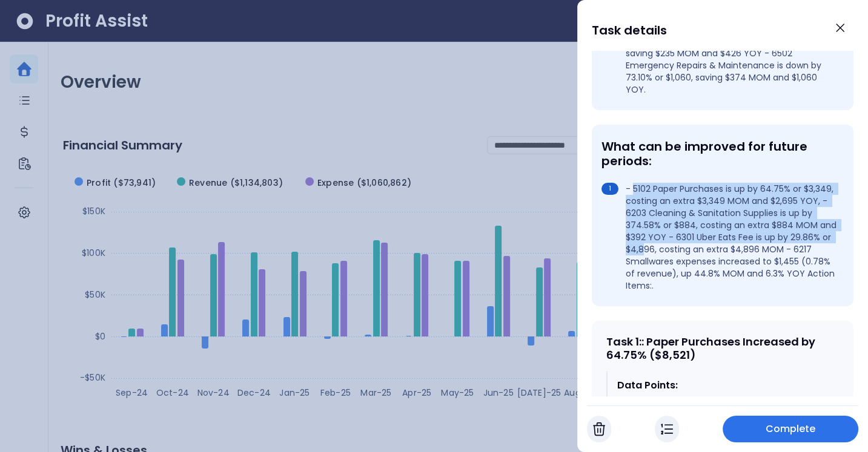 The width and height of the screenshot is (868, 452). I want to click on div: Task 1 : : Paper Purchases Increased by 64.75% ($8,521), so click(723, 348).